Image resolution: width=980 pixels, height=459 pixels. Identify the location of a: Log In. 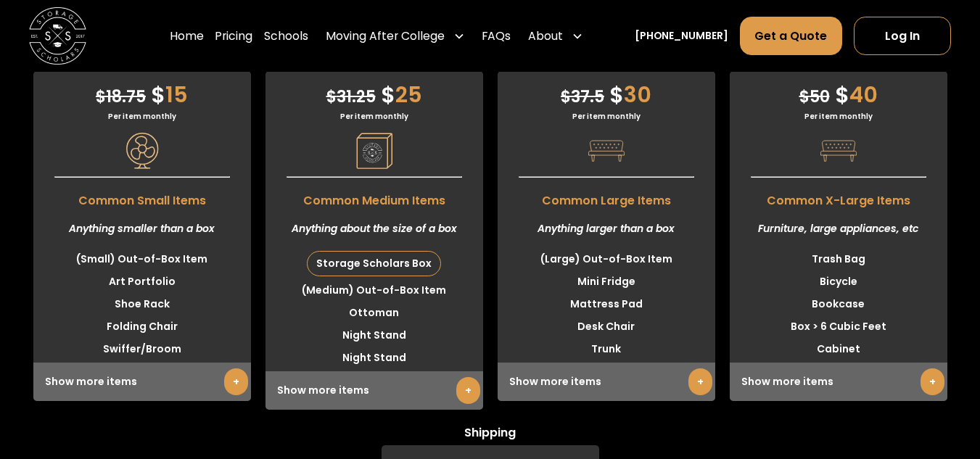
(903, 35).